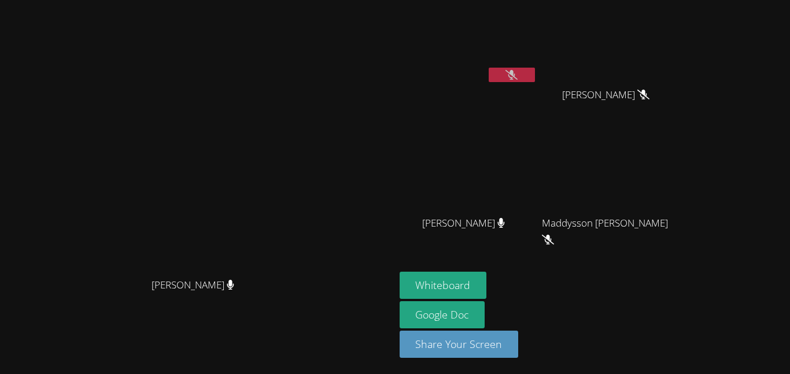  I want to click on button: Whiteboard, so click(443, 285).